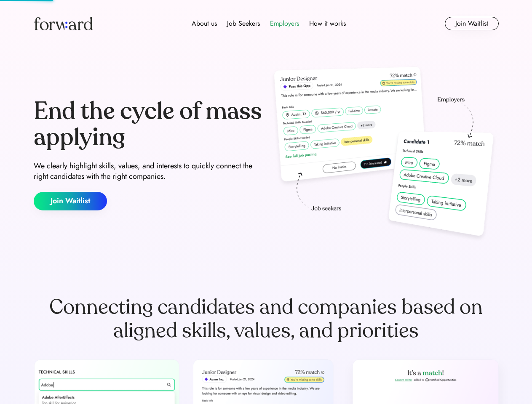 The image size is (532, 404). What do you see at coordinates (148, 171) in the screenshot?
I see `div: We clearly highlight skills, values, and interests to quickly connect the right candidates with t...` at bounding box center [148, 171].